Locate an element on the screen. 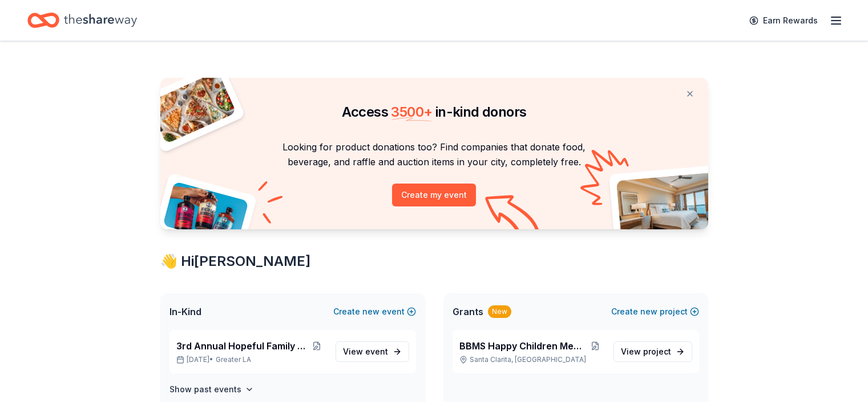 The height and width of the screenshot is (402, 868). p: Looking for product donations too? Find companies that donate food, beverage, and raffle and auct... is located at coordinates (434, 154).